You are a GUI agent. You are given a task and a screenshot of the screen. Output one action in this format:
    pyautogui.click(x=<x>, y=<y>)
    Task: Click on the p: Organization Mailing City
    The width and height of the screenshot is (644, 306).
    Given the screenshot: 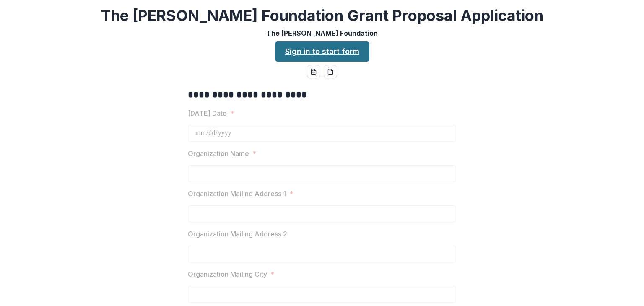 What is the action you would take?
    pyautogui.click(x=228, y=274)
    